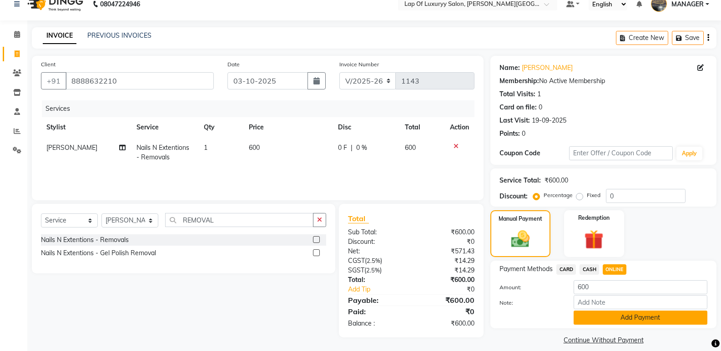 The height and width of the screenshot is (351, 721). I want to click on a: Continue Without Payment, so click(603, 341).